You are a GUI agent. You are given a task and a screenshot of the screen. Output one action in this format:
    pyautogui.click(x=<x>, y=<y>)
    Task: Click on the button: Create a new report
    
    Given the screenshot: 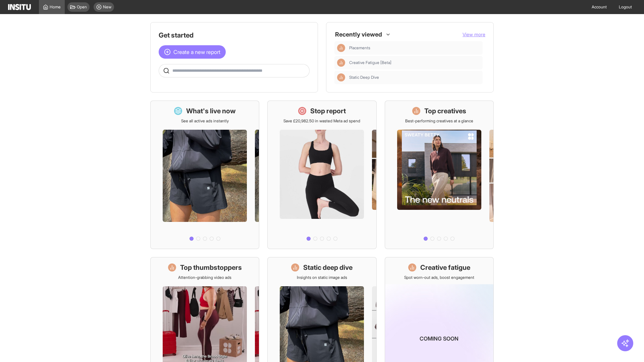 What is the action you would take?
    pyautogui.click(x=192, y=52)
    